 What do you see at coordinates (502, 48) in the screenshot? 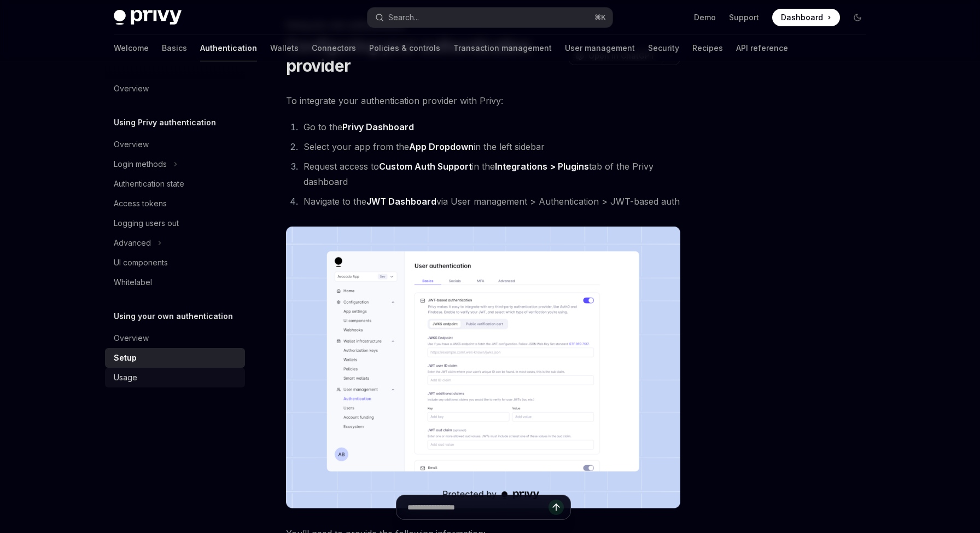
I see `a: Transaction management` at bounding box center [502, 48].